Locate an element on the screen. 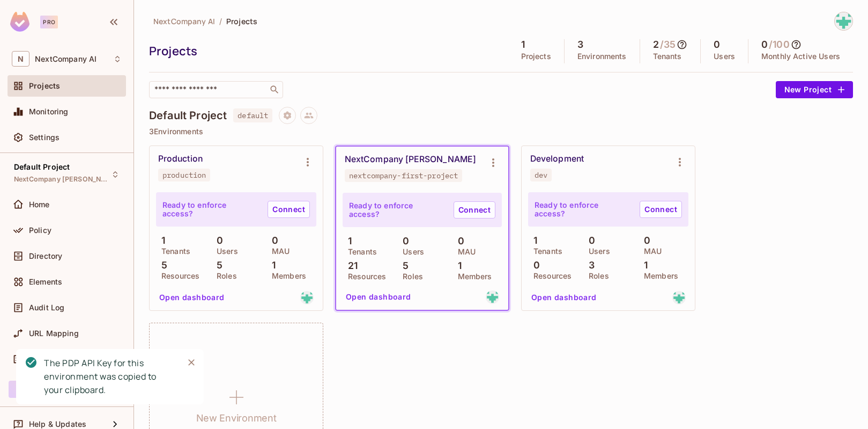  span: Directory is located at coordinates (46, 256).